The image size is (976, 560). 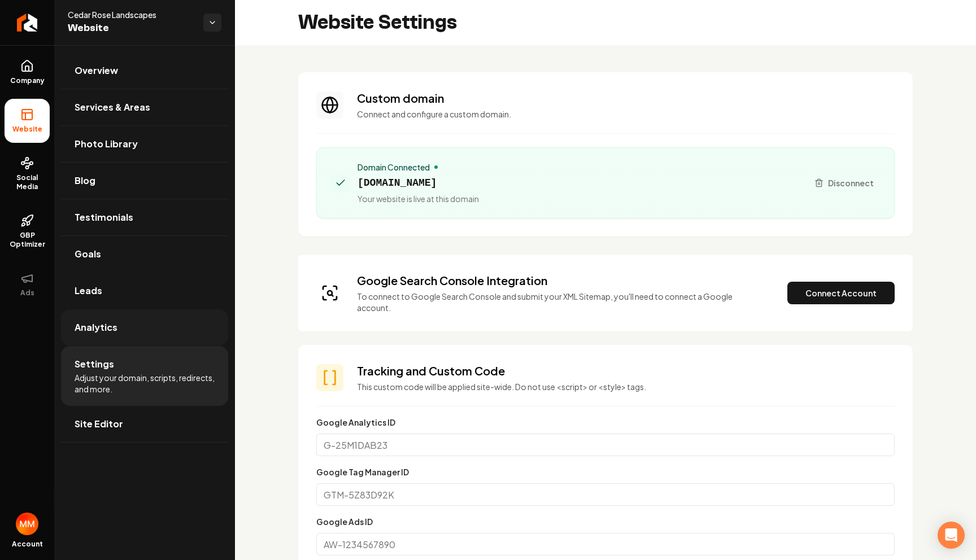 What do you see at coordinates (27, 231) in the screenshot?
I see `a: GBP Optimizer` at bounding box center [27, 231].